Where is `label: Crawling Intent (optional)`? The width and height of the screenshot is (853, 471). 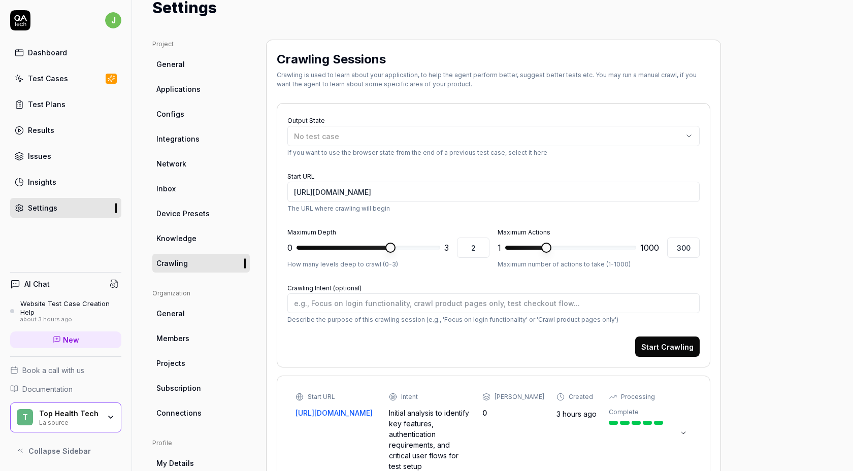 label: Crawling Intent (optional) is located at coordinates (324, 288).